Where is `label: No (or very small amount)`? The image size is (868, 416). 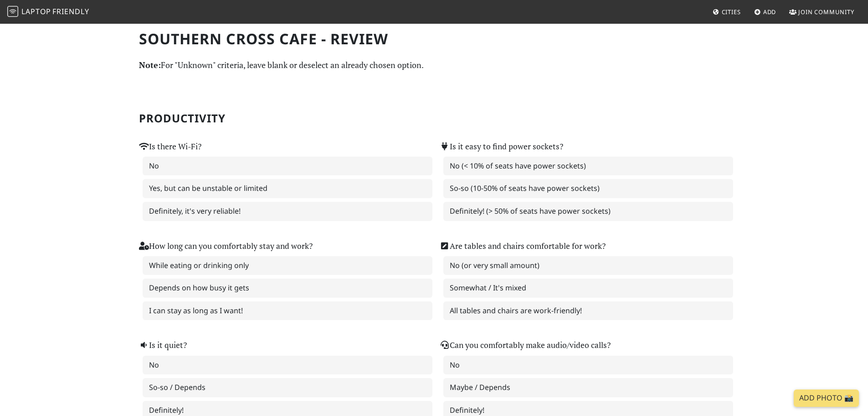
label: No (or very small amount) is located at coordinates (589, 266).